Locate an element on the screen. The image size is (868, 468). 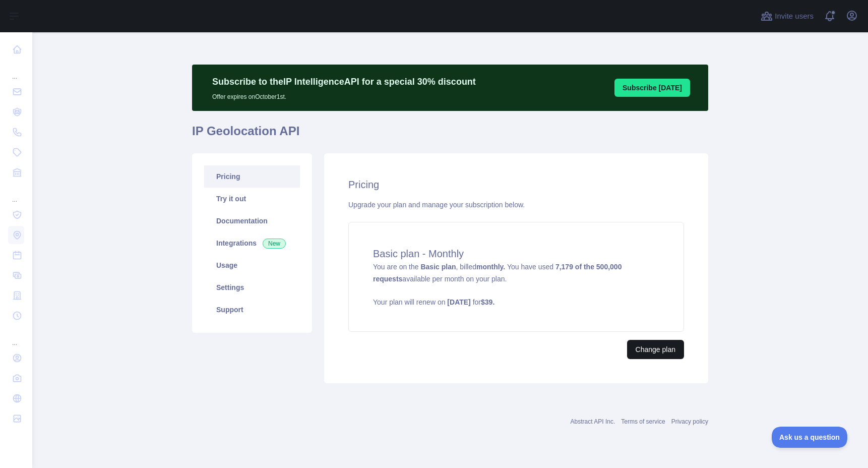
a: Documentation is located at coordinates (252, 221).